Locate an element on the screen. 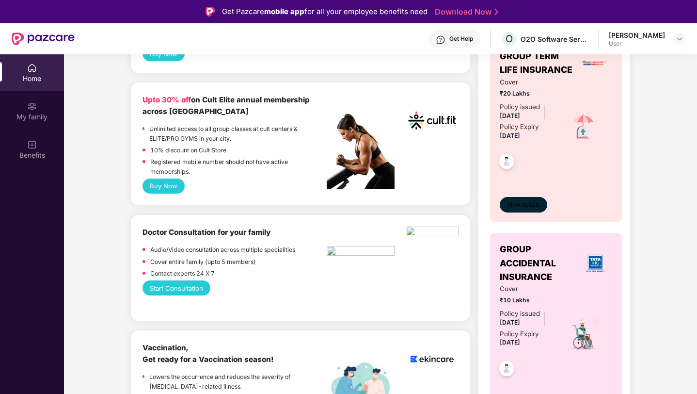 Image resolution: width=697 pixels, height=394 pixels. img: pngtree-physiotherapy-physiotherapist-rehab-disability-stretching-png-image_6063262.png is located at coordinates (361, 252).